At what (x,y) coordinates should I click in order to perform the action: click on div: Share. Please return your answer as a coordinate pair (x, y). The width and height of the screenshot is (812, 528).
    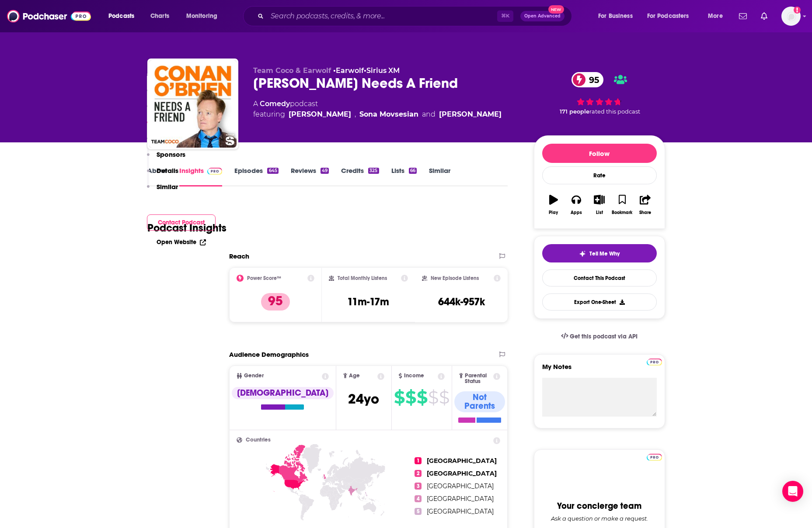
    Looking at the image, I should click on (645, 213).